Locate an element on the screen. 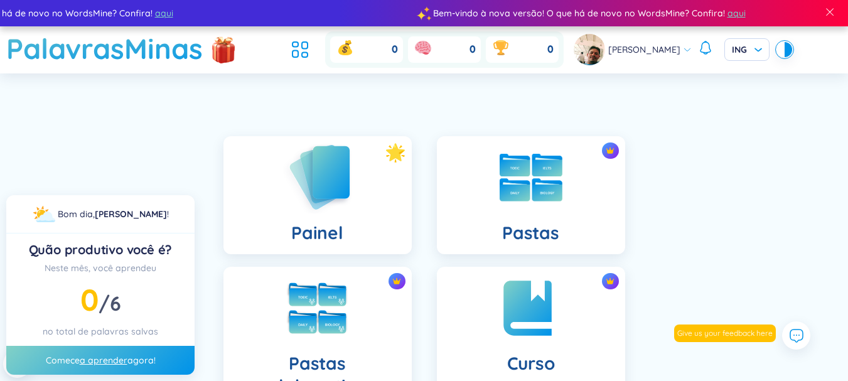 This screenshot has height=381, width=848. img: avatar is located at coordinates (589, 50).